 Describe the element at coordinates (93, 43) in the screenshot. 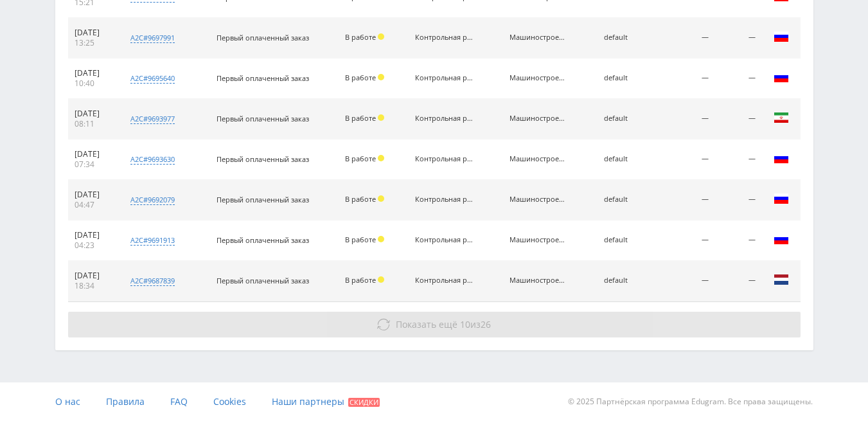

I see `div: 13:25` at that location.